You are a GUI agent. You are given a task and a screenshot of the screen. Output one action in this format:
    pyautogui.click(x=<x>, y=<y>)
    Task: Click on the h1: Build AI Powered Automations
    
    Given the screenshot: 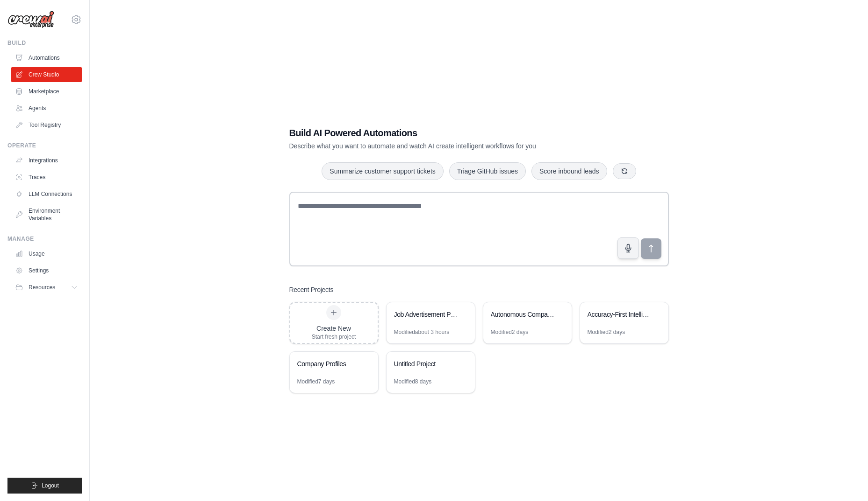 What is the action you would take?
    pyautogui.click(x=446, y=133)
    